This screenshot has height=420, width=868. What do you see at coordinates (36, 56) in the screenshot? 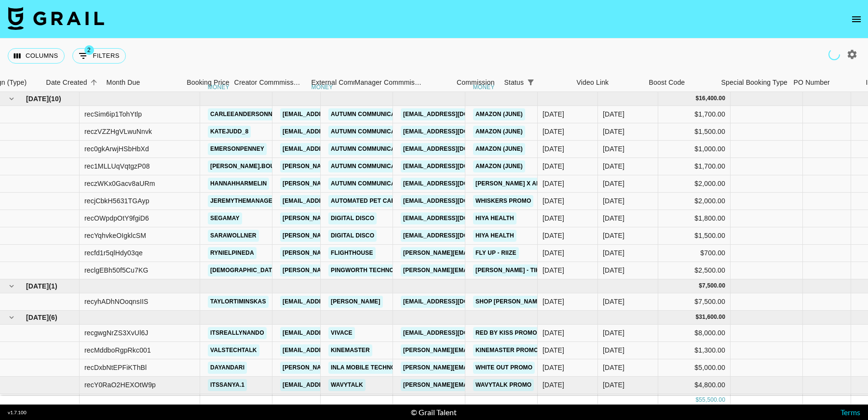
I see `button: Select columns` at bounding box center [36, 56].